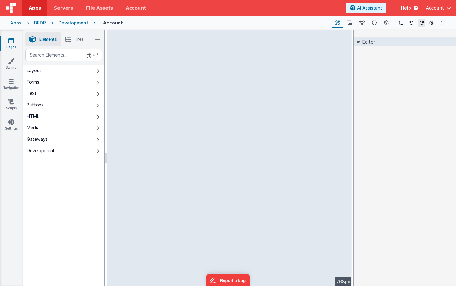 The height and width of the screenshot is (286, 456). What do you see at coordinates (63, 8) in the screenshot?
I see `span: Servers` at bounding box center [63, 8].